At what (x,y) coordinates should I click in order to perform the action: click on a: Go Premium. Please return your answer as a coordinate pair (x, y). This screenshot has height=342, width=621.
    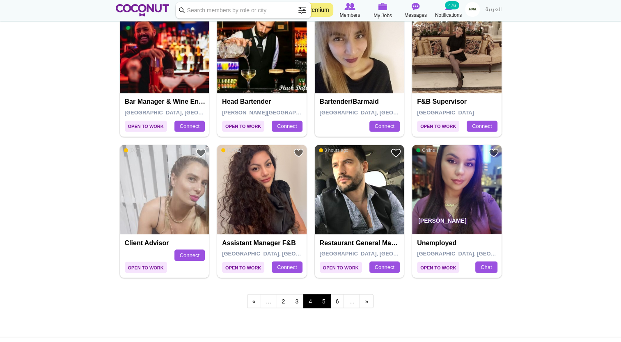
    Looking at the image, I should click on (313, 10).